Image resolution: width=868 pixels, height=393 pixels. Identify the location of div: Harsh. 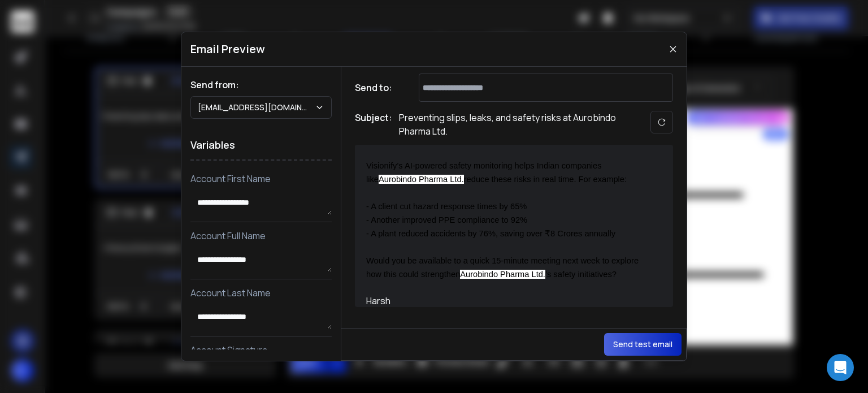
(508, 301).